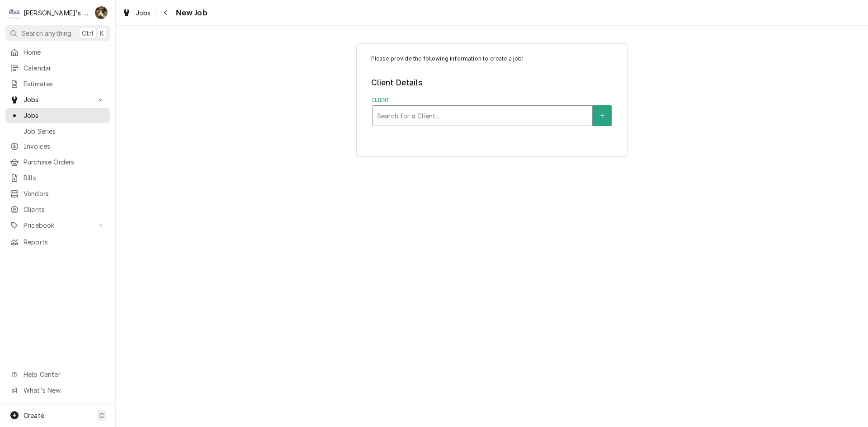  I want to click on span: What's New, so click(64, 390).